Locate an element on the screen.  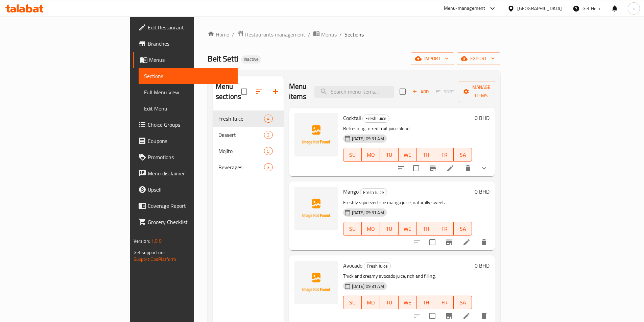
span: Beverages is located at coordinates (241, 167).